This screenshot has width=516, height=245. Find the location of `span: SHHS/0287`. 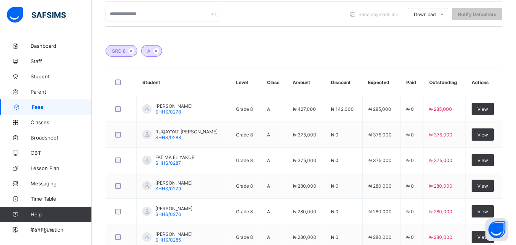

span: SHHS/0287 is located at coordinates (168, 163).